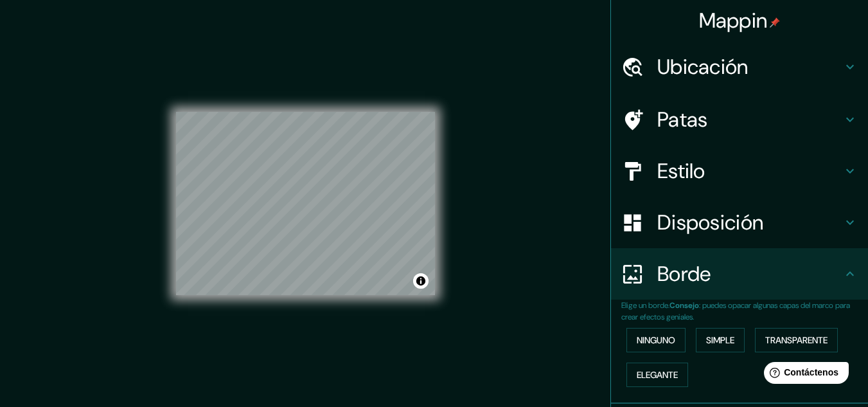  What do you see at coordinates (796, 340) in the screenshot?
I see `font: Transparente` at bounding box center [796, 340].